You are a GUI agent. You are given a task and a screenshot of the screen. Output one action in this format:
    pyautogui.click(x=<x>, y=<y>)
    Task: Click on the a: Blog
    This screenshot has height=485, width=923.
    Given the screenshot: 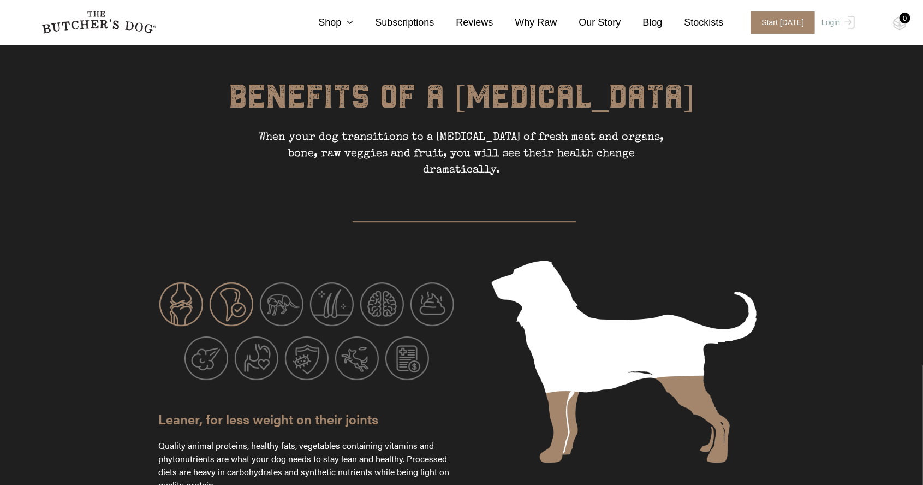 What is the action you would take?
    pyautogui.click(x=642, y=22)
    